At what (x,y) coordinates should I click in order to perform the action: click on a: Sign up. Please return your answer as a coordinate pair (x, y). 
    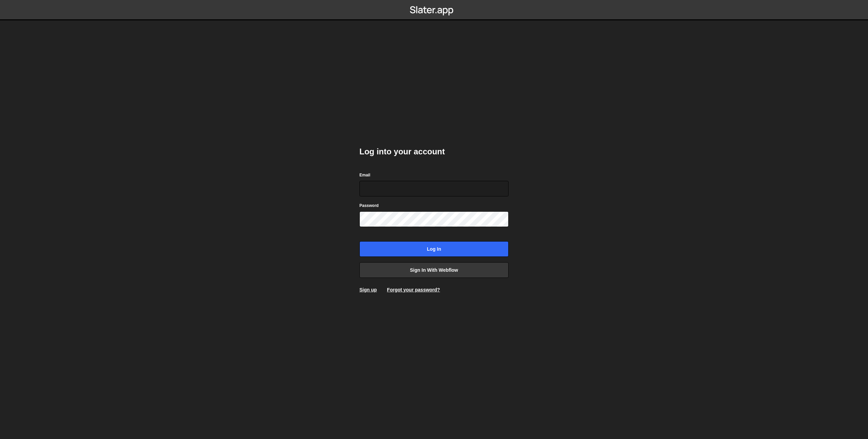
    Looking at the image, I should click on (368, 290).